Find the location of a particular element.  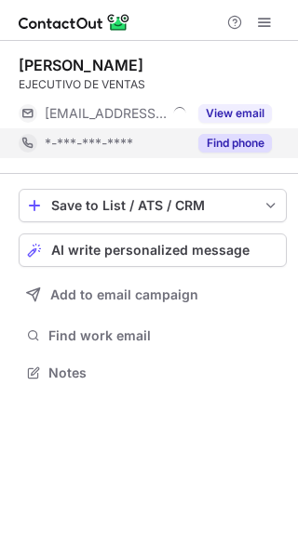

span: AI write personalized message is located at coordinates (150, 250).